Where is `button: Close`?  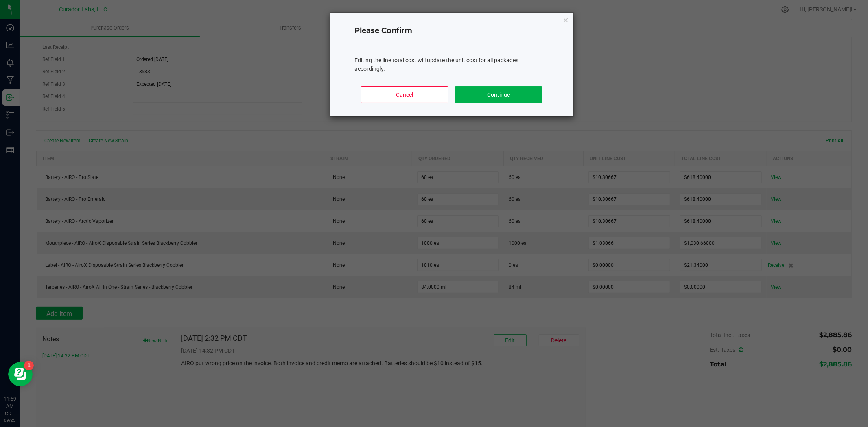 button: Close is located at coordinates (566, 20).